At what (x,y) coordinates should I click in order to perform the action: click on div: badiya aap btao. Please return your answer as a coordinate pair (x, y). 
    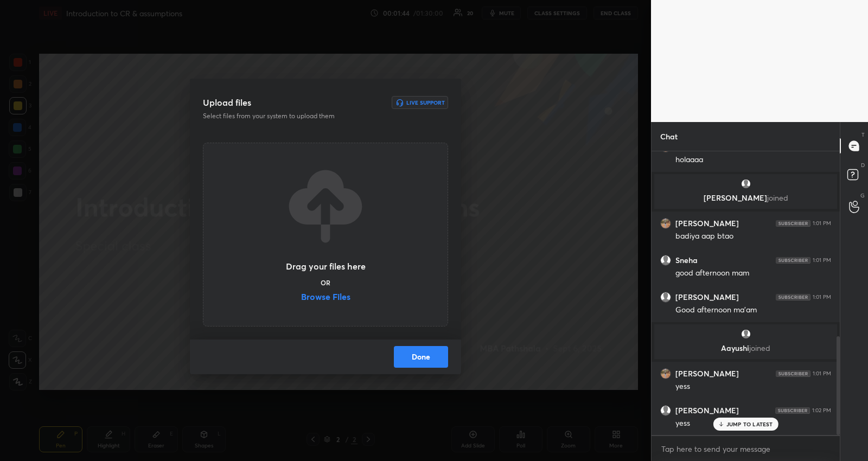
    Looking at the image, I should click on (753, 236).